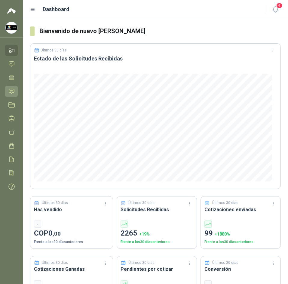 The height and width of the screenshot is (284, 288). I want to click on img: Logo peakr, so click(11, 11).